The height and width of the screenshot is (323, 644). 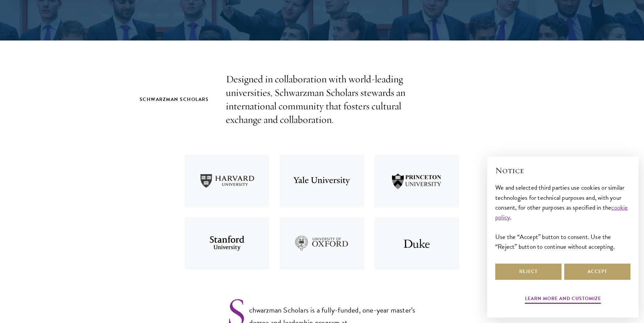 What do you see at coordinates (561, 212) in the screenshot?
I see `a: cookie policy` at bounding box center [561, 212].